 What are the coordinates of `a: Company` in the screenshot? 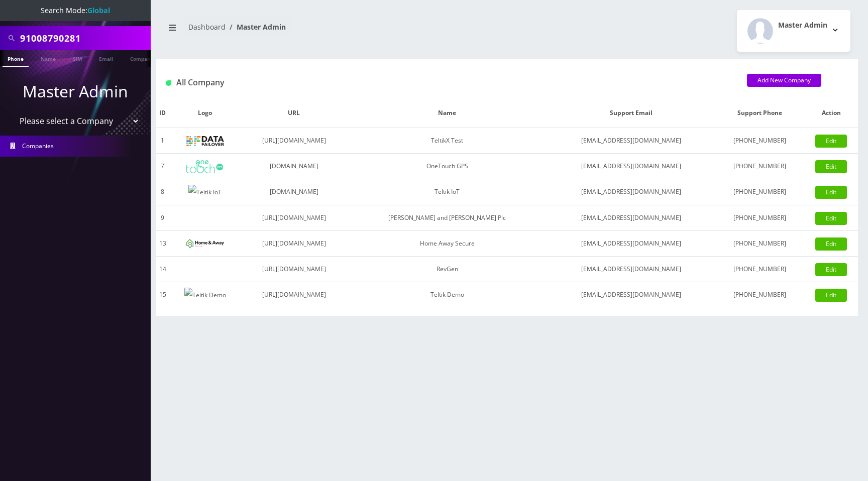 It's located at (142, 58).